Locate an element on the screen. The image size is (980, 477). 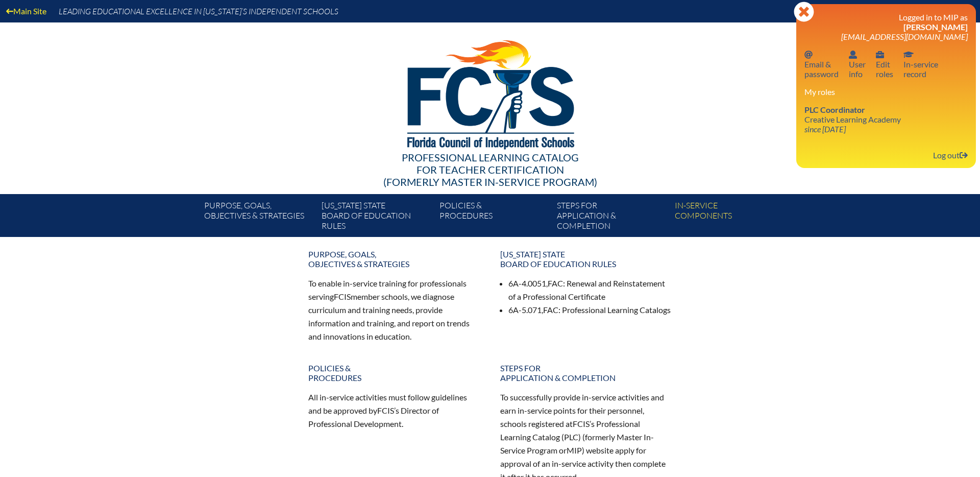
span: PLC is located at coordinates (571, 437).